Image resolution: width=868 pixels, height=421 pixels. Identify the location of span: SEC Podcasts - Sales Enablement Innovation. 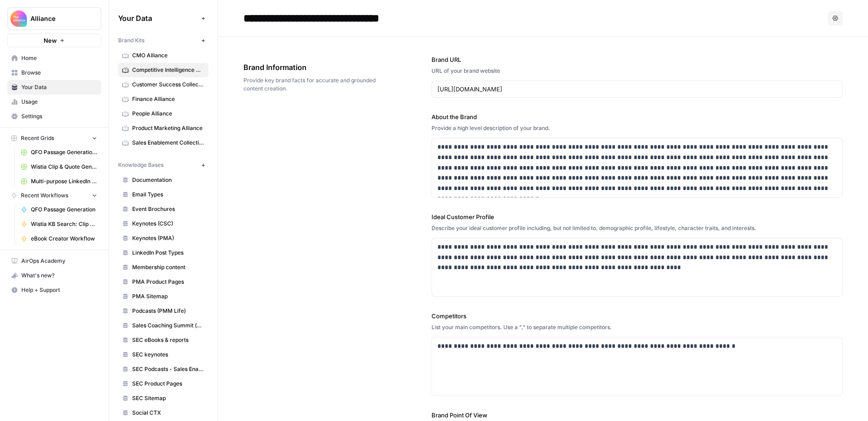
(168, 369).